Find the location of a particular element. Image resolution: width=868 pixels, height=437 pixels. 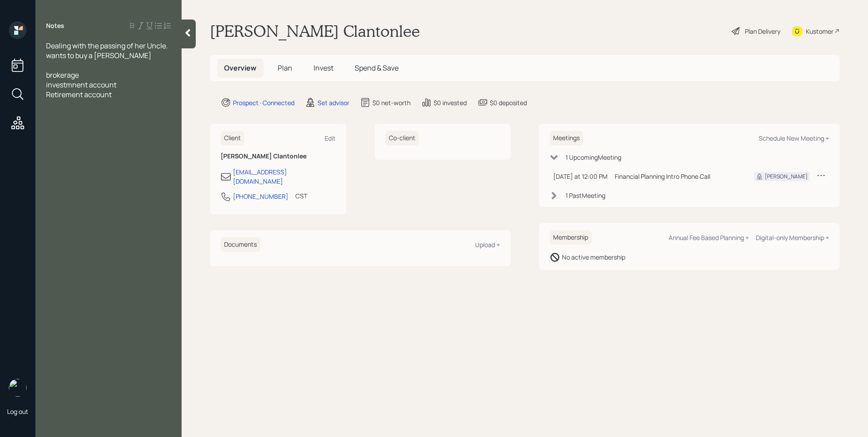

h6: Client is located at coordinates (233, 138).